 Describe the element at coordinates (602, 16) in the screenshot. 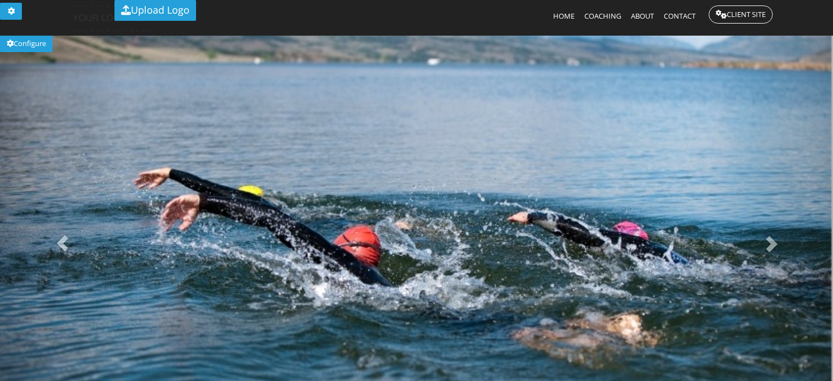

I see `span: Coaching` at that location.